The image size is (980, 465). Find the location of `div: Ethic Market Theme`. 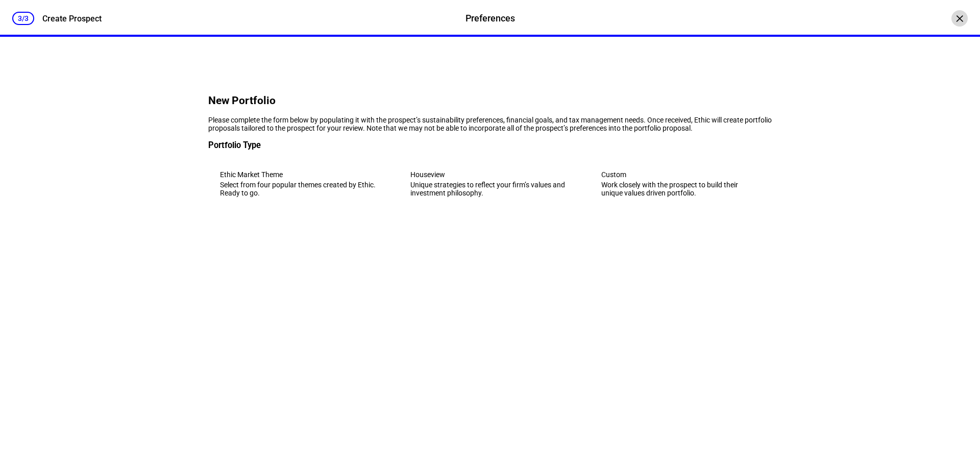

div: Ethic Market Theme is located at coordinates (299, 175).